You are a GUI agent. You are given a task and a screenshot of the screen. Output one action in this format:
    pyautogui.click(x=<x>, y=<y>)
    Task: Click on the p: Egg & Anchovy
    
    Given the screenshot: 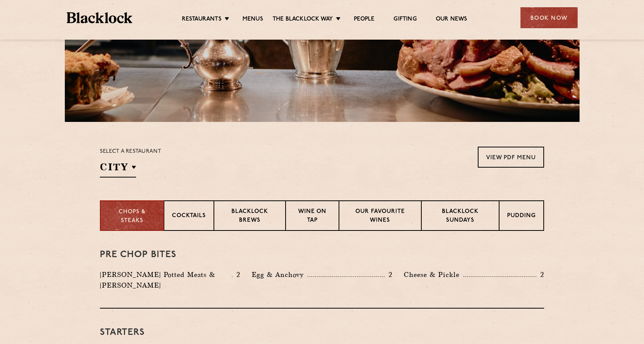 What is the action you would take?
    pyautogui.click(x=280, y=275)
    